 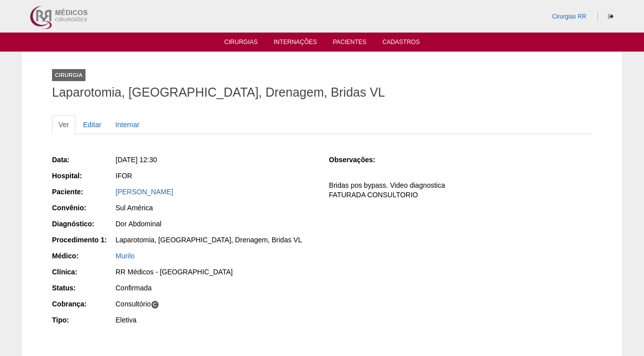 What do you see at coordinates (460, 190) in the screenshot?
I see `p: Bridas pos bypass. Video diagnostica FATURADA CONSULTORIO` at bounding box center [460, 190].